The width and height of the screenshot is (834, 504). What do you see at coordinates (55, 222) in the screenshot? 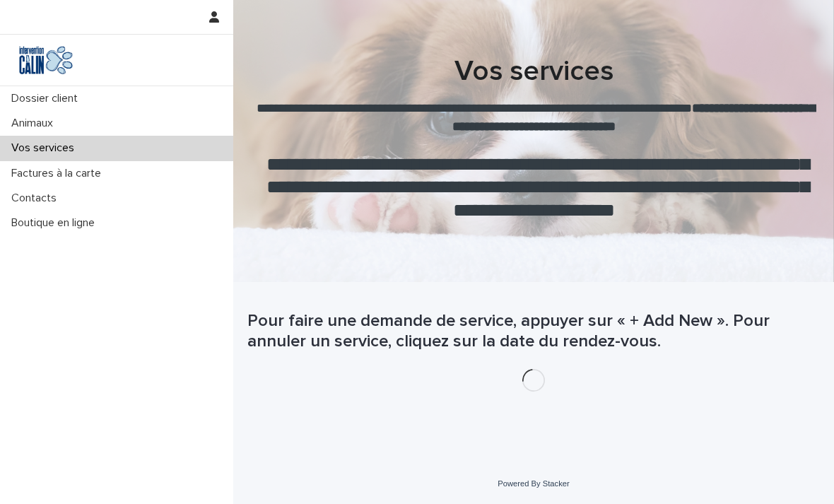
I see `p: Boutique en ligne` at bounding box center [55, 222].